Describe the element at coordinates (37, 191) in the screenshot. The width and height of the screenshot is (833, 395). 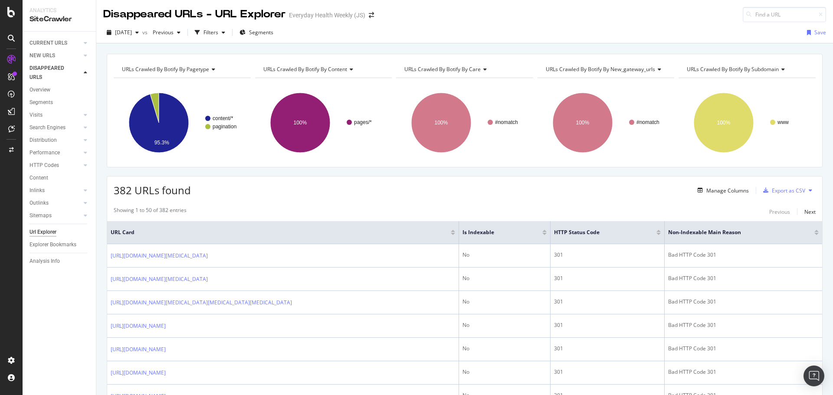
I see `div: Inlinks` at that location.